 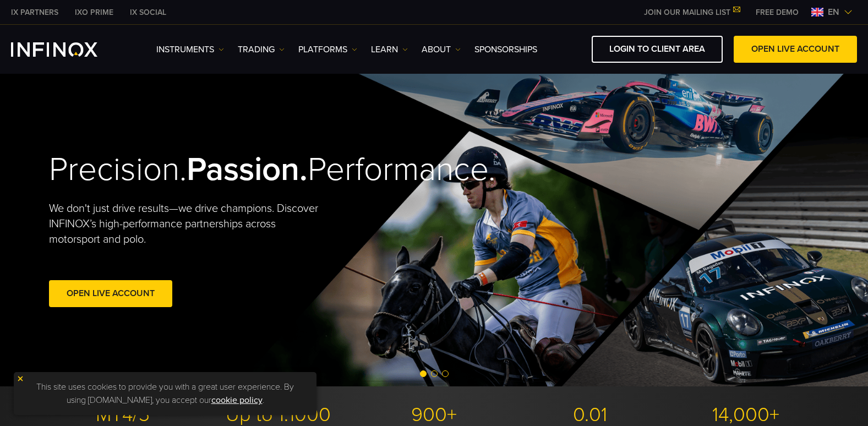 What do you see at coordinates (188, 224) in the screenshot?
I see `p: We don't just drive results—we drive champions. Discover INFINOX’s high-performance partnerships ...` at bounding box center [188, 224].